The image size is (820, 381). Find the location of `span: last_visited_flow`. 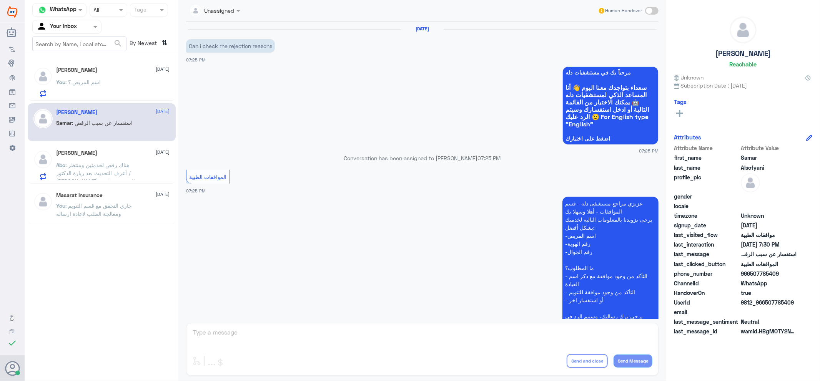

span: last_visited_flow is located at coordinates (706, 235).